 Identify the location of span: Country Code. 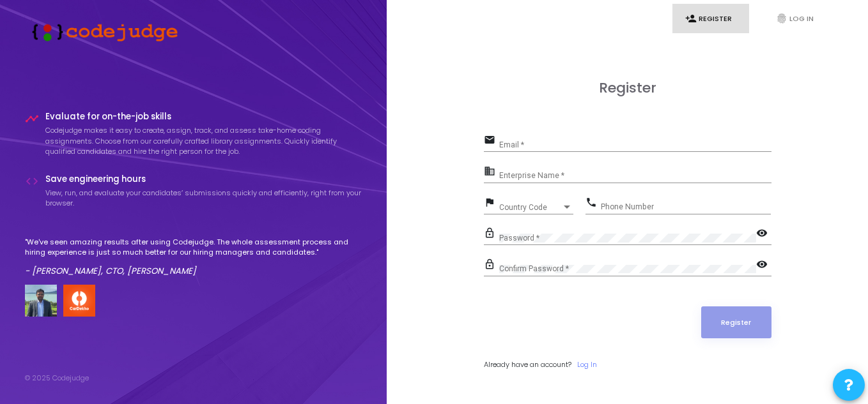
(530, 208).